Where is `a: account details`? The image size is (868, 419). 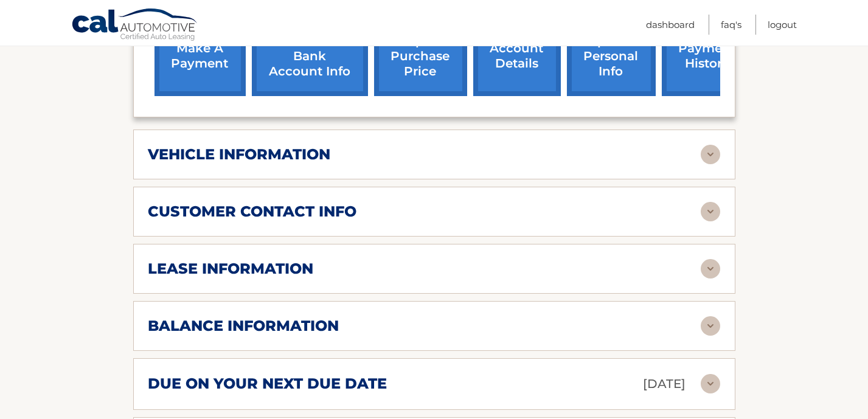 a: account details is located at coordinates (517, 56).